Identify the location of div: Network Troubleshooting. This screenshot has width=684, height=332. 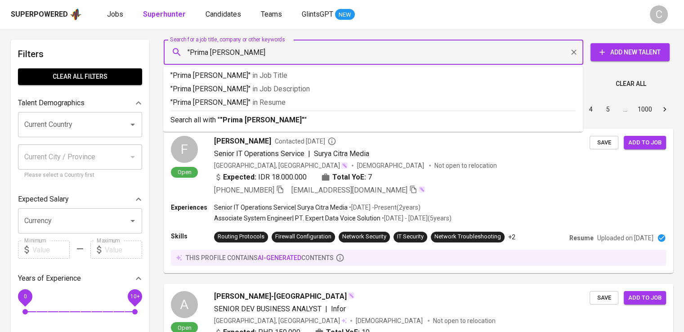
(468, 237).